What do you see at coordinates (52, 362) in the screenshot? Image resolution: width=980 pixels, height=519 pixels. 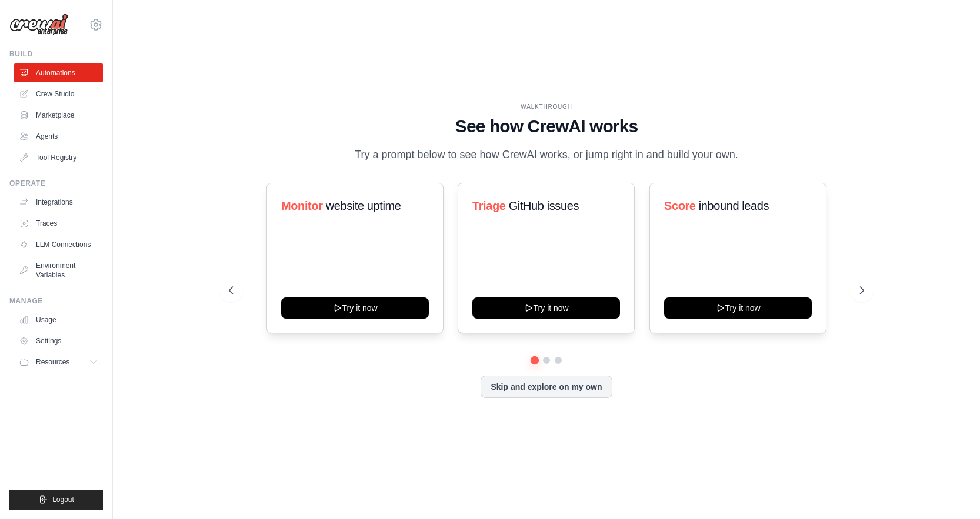 I see `span: Resources` at bounding box center [52, 362].